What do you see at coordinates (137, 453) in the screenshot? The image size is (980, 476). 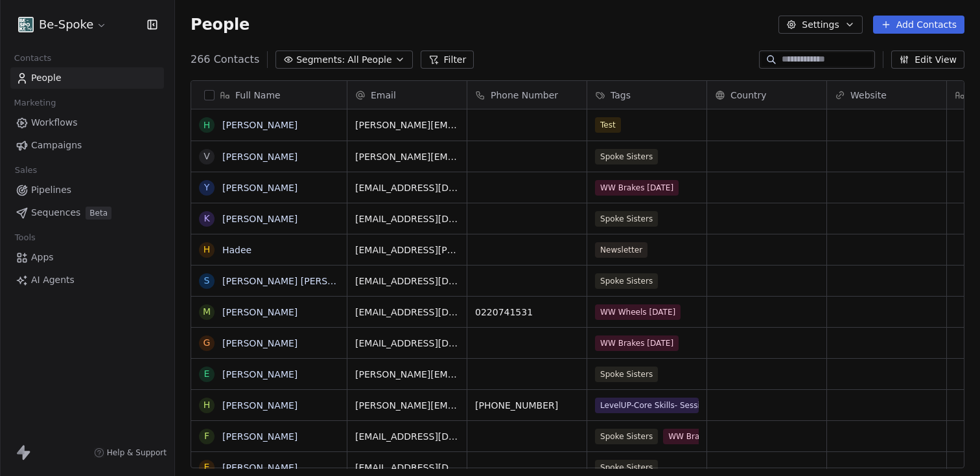 I see `span: Help & Support` at bounding box center [137, 453].